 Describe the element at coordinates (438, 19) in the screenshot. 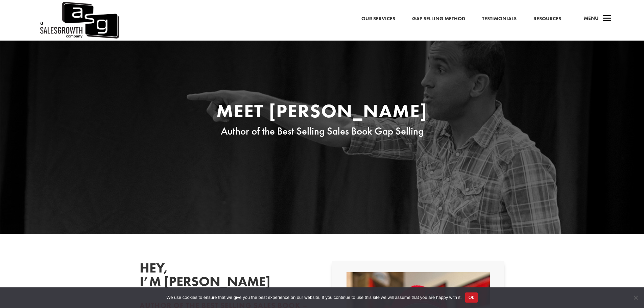

I see `a: Gap Selling Method` at that location.